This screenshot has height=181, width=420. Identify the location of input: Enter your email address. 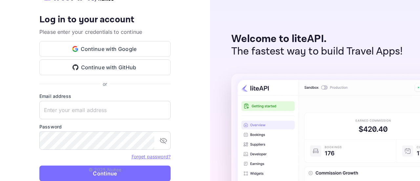
(105, 110).